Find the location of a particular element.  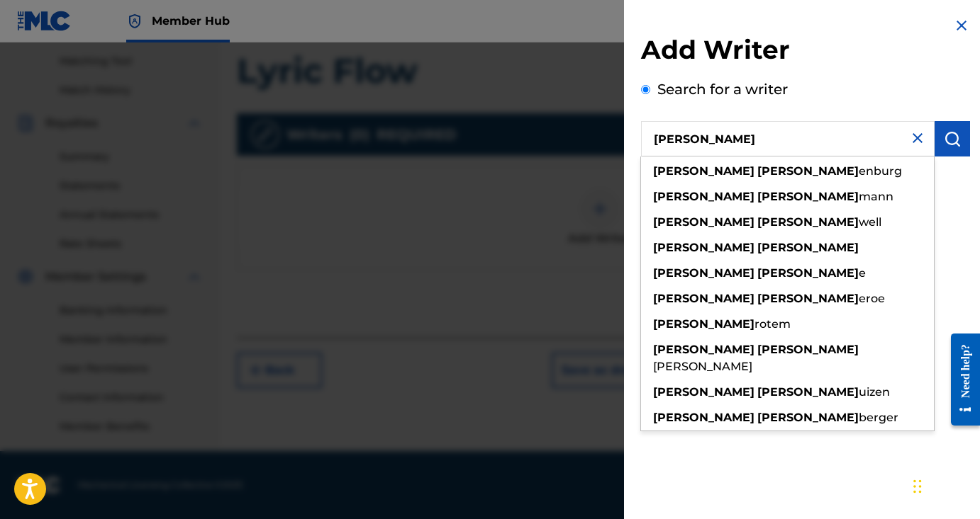

label: Search for a writer is located at coordinates (722, 90).